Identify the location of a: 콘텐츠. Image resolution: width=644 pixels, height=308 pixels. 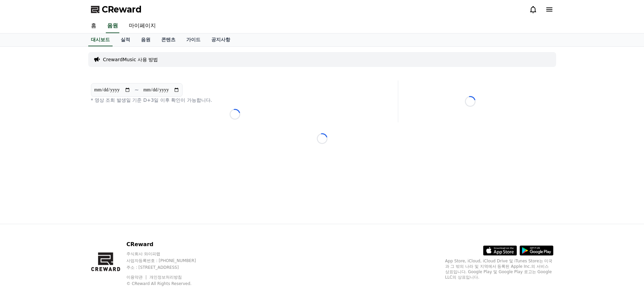
(168, 40).